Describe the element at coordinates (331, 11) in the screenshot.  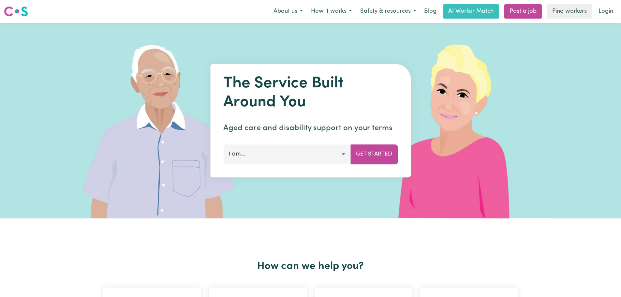
I see `button: How it works` at that location.